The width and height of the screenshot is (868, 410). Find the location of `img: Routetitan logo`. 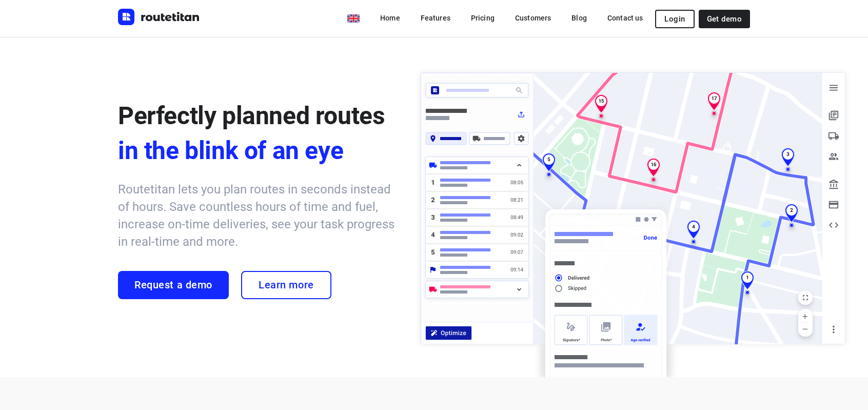

img: Routetitan logo is located at coordinates (159, 17).